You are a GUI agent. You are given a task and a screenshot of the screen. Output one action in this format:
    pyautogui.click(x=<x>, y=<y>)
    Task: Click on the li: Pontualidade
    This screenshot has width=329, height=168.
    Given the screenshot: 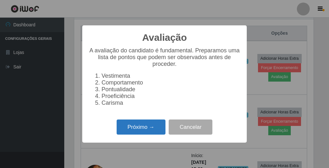 What is the action you would take?
    pyautogui.click(x=171, y=89)
    